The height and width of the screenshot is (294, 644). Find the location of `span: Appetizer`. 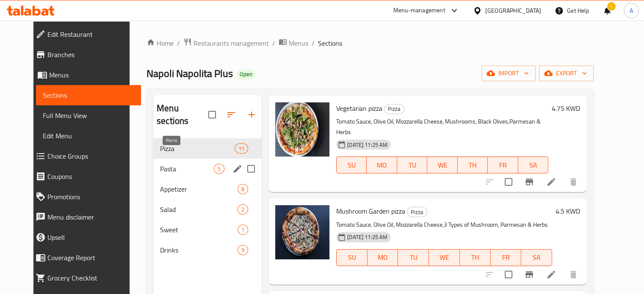

span: Appetizer is located at coordinates (199, 189).